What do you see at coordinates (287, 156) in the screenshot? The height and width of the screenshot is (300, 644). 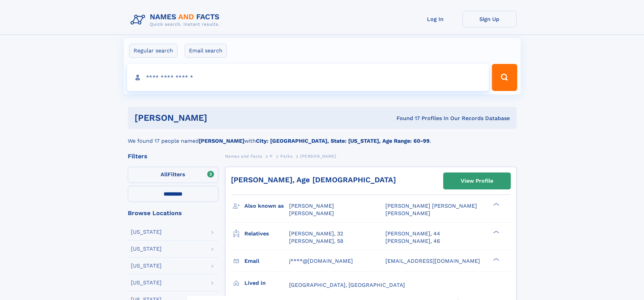 I see `span: Parks` at bounding box center [287, 156].